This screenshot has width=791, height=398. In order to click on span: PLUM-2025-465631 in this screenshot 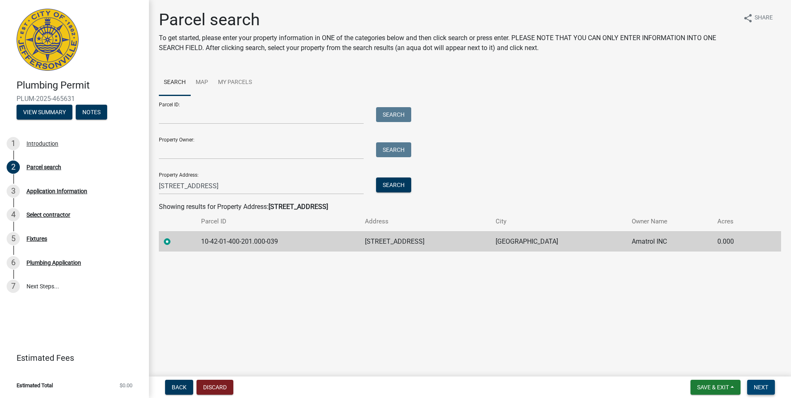, I will do `click(74, 98)`.